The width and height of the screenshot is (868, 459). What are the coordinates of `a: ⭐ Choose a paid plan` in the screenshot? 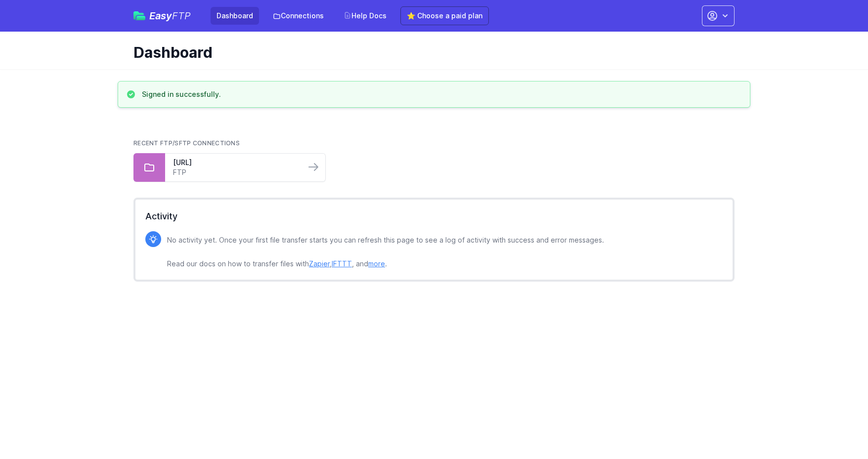 It's located at (444, 16).